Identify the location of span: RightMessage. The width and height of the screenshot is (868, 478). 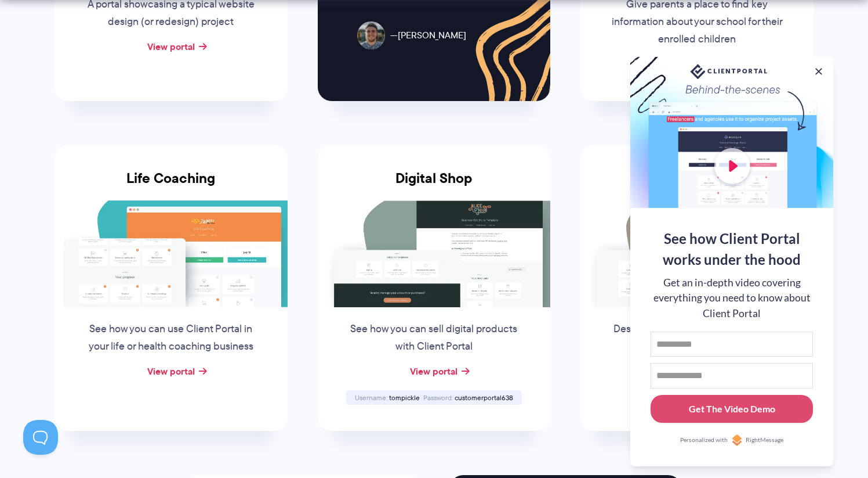
(764, 440).